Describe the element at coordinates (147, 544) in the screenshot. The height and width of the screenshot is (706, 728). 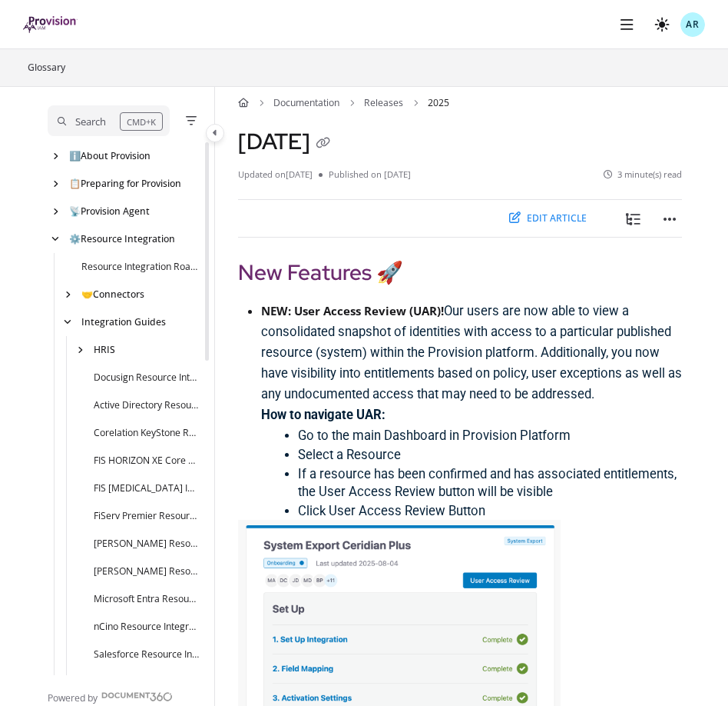
I see `a: Jack Henry SilverLake Resource Integration` at that location.